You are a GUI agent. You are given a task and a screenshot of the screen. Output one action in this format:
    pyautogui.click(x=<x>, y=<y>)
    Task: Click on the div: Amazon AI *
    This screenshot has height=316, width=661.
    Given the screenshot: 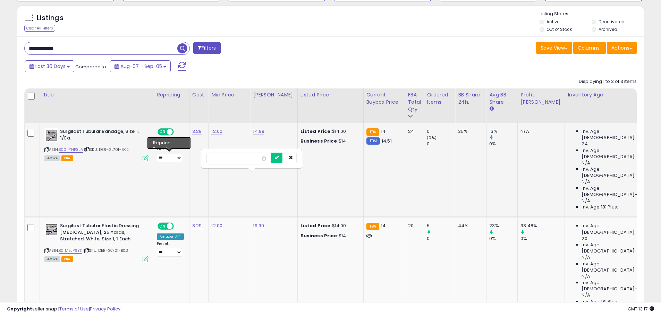 What is the action you would take?
    pyautogui.click(x=170, y=142)
    